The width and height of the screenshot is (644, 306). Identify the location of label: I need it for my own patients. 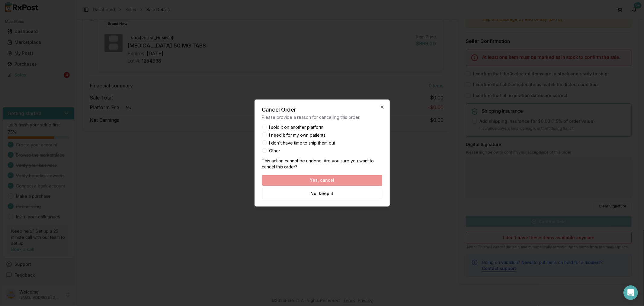
(297, 135).